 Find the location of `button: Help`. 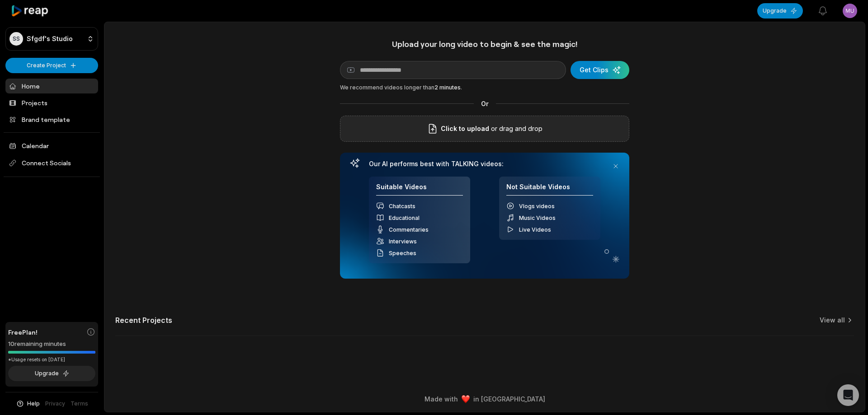

button: Help is located at coordinates (28, 404).